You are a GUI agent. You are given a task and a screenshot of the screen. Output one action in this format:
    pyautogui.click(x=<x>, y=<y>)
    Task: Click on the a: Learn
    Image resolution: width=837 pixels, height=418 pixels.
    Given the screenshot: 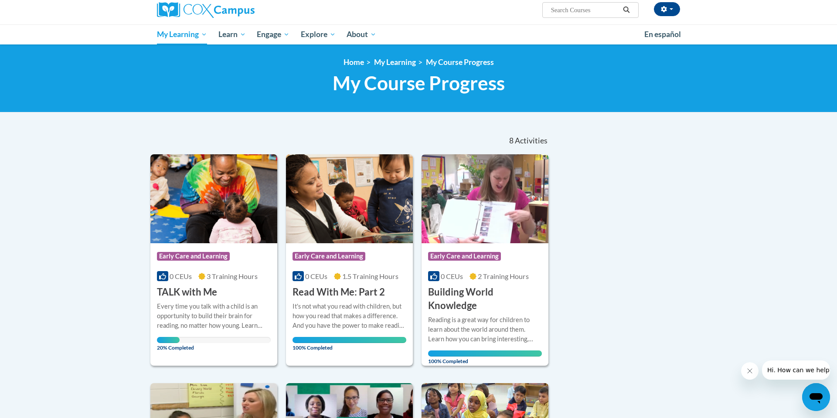 What is the action you would take?
    pyautogui.click(x=232, y=34)
    